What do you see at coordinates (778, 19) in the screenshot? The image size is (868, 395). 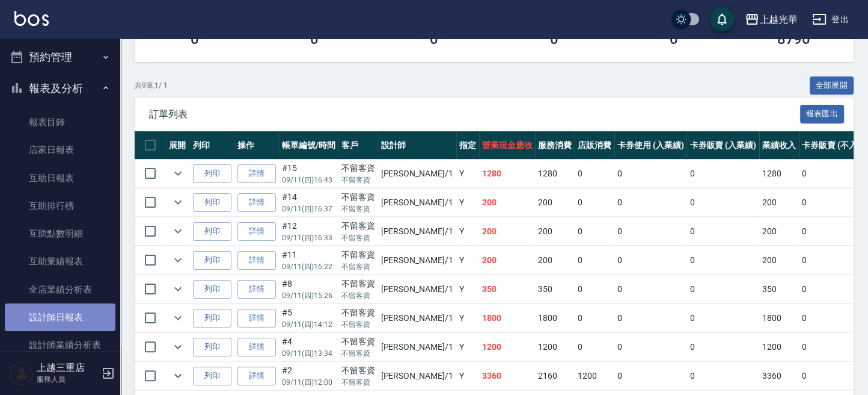 I see `div: 上越光華` at bounding box center [778, 19].